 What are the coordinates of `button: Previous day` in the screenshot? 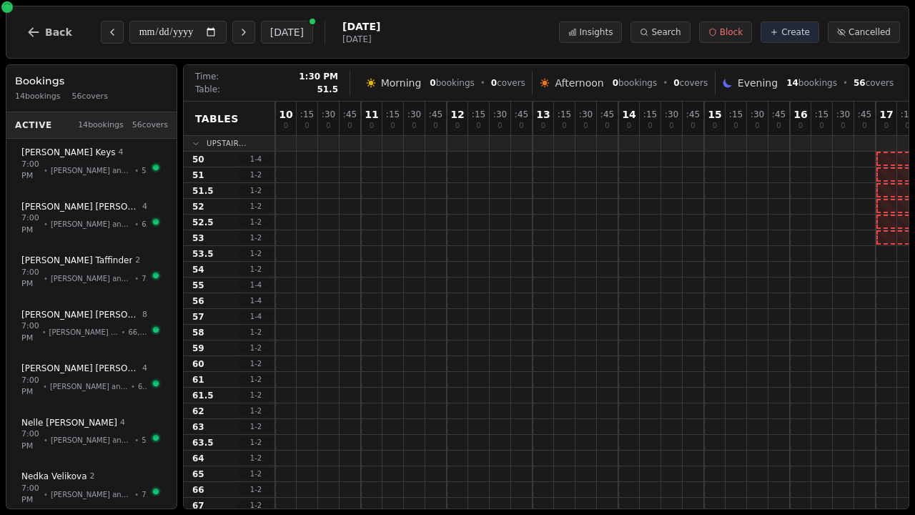 It's located at (112, 32).